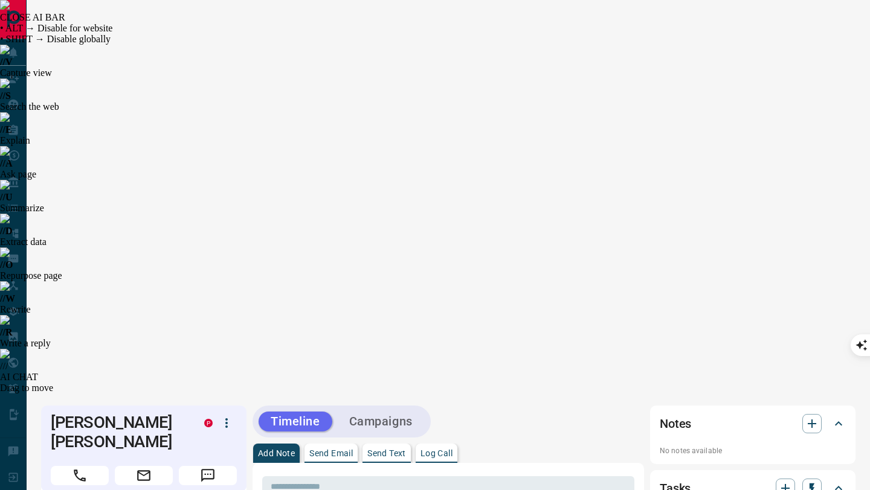  Describe the element at coordinates (295, 421) in the screenshot. I see `button: Timeline` at that location.